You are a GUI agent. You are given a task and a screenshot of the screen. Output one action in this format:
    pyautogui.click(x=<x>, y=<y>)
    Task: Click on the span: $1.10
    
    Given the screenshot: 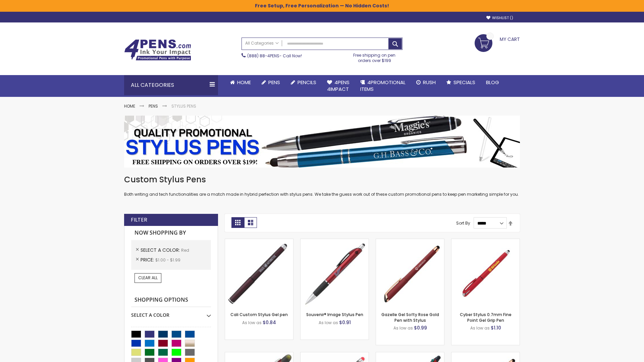 What is the action you would take?
    pyautogui.click(x=496, y=328)
    